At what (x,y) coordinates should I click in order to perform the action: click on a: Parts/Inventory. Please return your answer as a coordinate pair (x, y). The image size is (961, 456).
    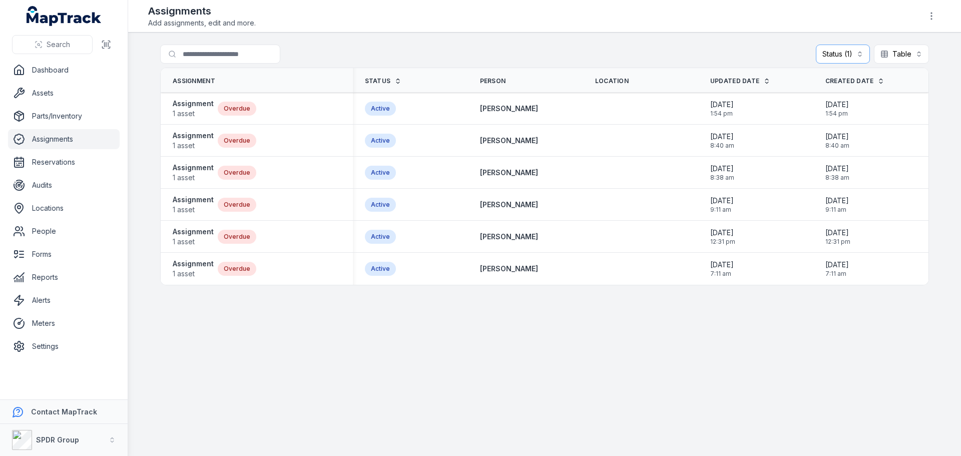
    Looking at the image, I should click on (64, 116).